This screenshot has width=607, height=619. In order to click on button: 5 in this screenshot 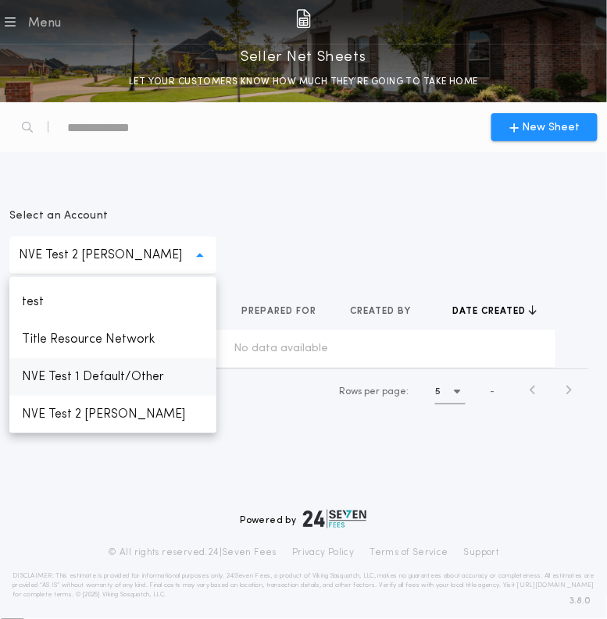, I will do `click(450, 392)`.